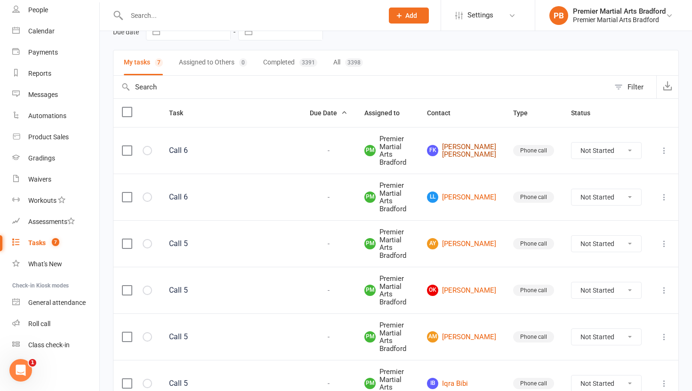  Describe the element at coordinates (41, 31) in the screenshot. I see `div: Calendar` at that location.